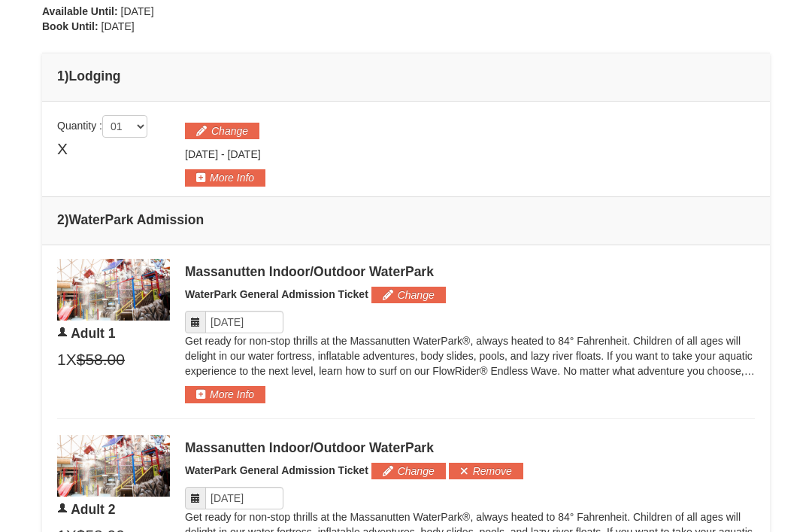 This screenshot has height=532, width=812. What do you see at coordinates (61, 360) in the screenshot?
I see `span: 1` at bounding box center [61, 360].